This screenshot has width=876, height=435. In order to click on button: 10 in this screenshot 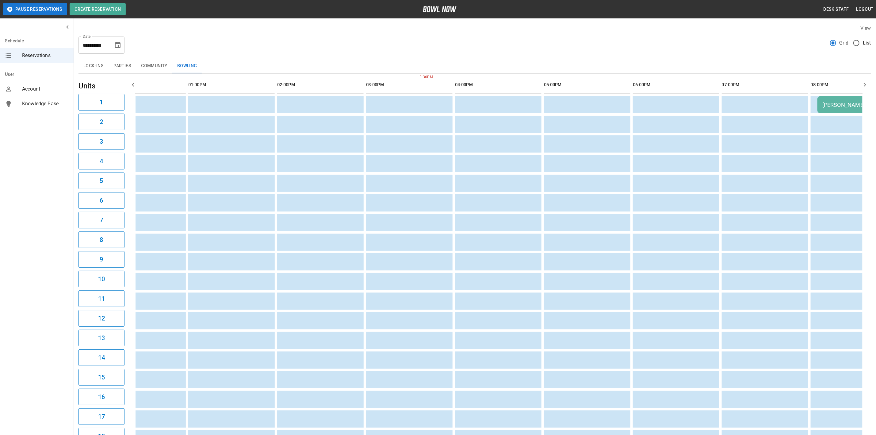, I will do `click(102, 279)`.